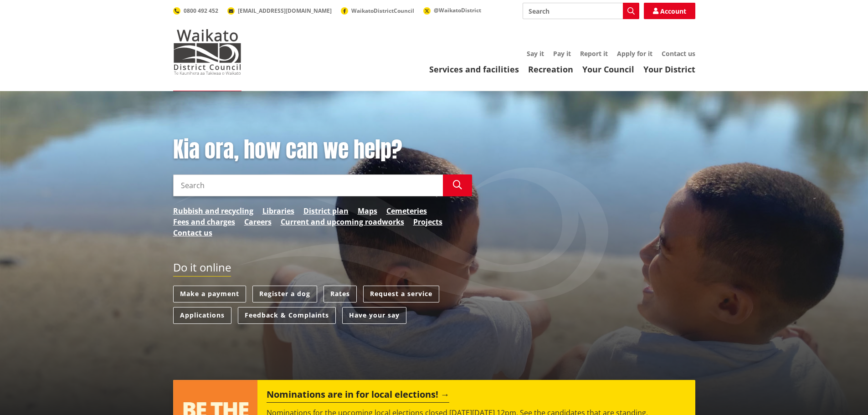 The image size is (868, 415). I want to click on img: Waikato District Council - Te Kaunihera aa Takiwaa o Waikato, so click(207, 52).